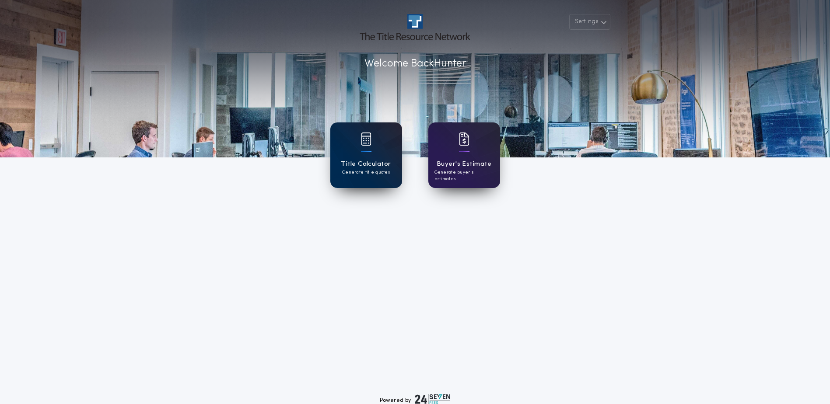  Describe the element at coordinates (366, 155) in the screenshot. I see `a: card iconTitle CalculatorGenerate title quotes` at that location.